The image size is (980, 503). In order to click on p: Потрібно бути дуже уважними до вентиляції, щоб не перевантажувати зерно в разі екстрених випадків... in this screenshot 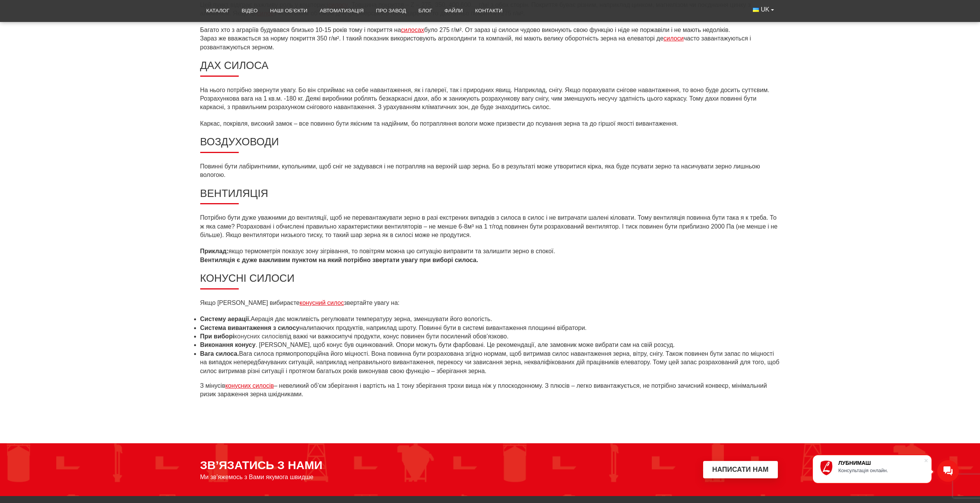, I will do `click(490, 226)`.